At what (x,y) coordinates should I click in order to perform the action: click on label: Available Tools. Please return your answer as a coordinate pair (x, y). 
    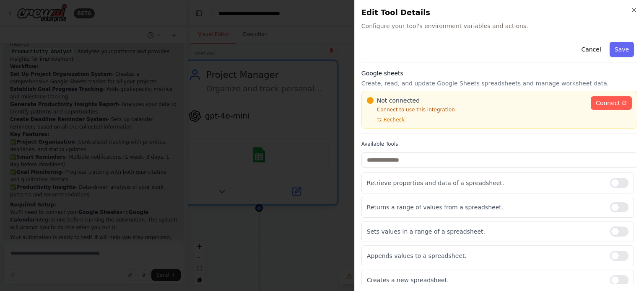
    Looking at the image, I should click on (500, 144).